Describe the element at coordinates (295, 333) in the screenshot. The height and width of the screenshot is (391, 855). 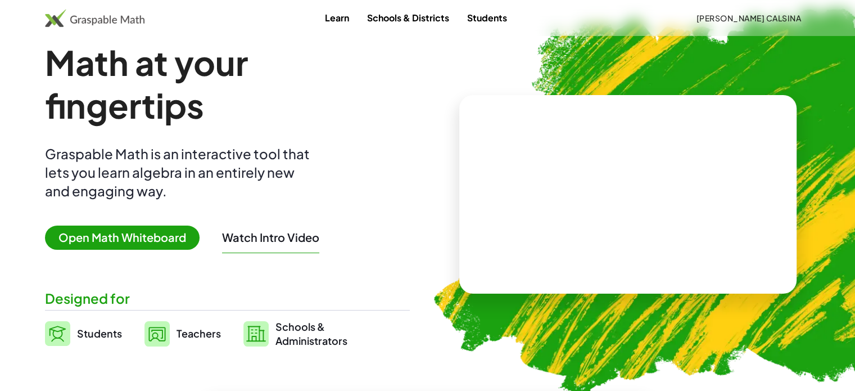
I see `a: Schools &Administrators` at that location.